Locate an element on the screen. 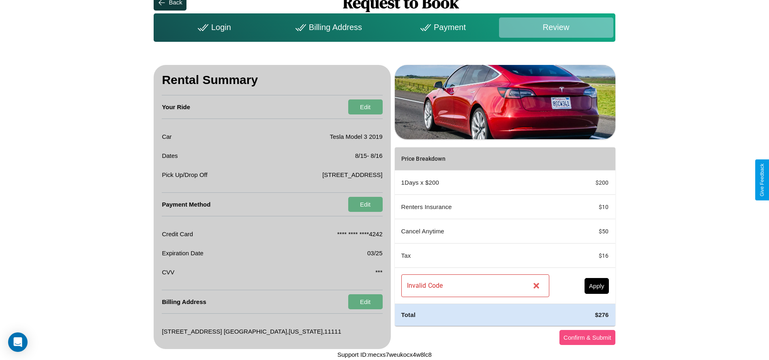  td: $ 200 is located at coordinates (586, 182).